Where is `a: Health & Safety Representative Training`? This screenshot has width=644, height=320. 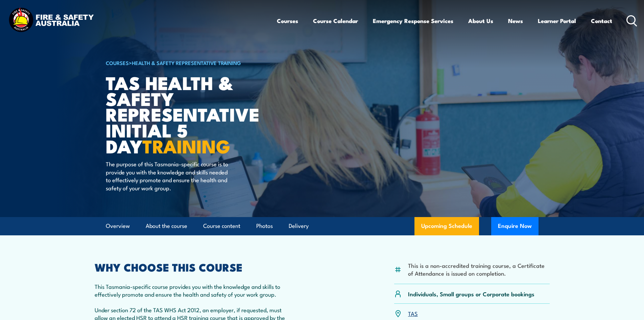
a: Health & Safety Representative Training is located at coordinates (186, 62).